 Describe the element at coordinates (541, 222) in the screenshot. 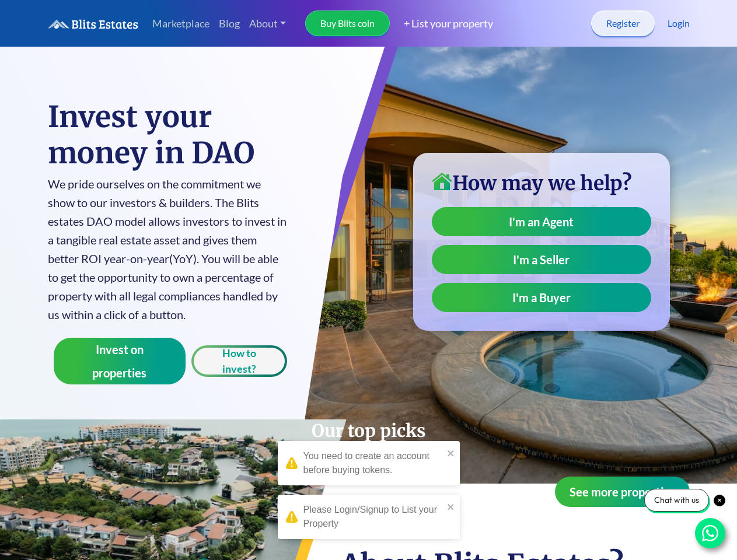

I see `a: I'm an Agent` at that location.